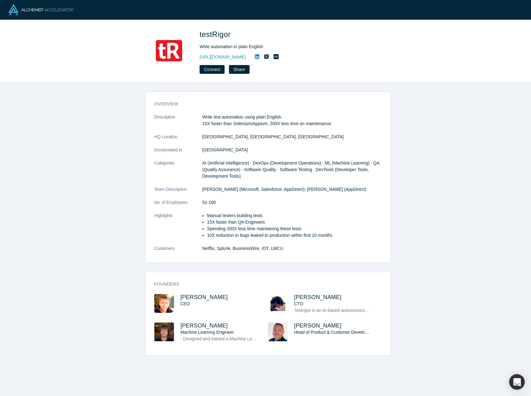 Image resolution: width=531 pixels, height=396 pixels. What do you see at coordinates (212, 69) in the screenshot?
I see `button: Connect` at bounding box center [212, 69].